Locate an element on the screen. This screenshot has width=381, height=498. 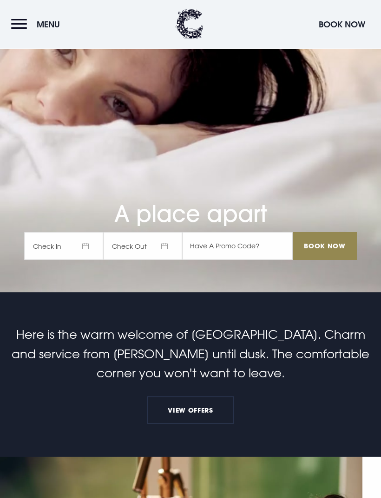
img: Clandeboye Lodge is located at coordinates (190, 24).